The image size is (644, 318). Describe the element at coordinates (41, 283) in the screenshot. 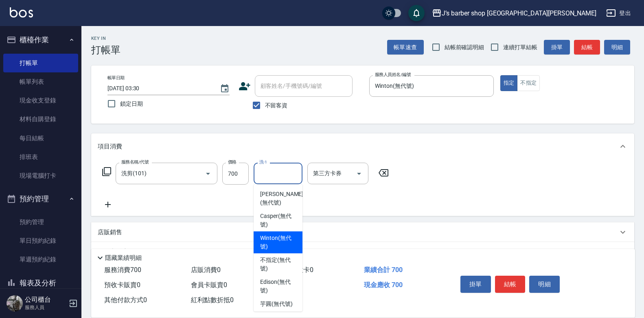

I see `button: 報表及分析` at that location.